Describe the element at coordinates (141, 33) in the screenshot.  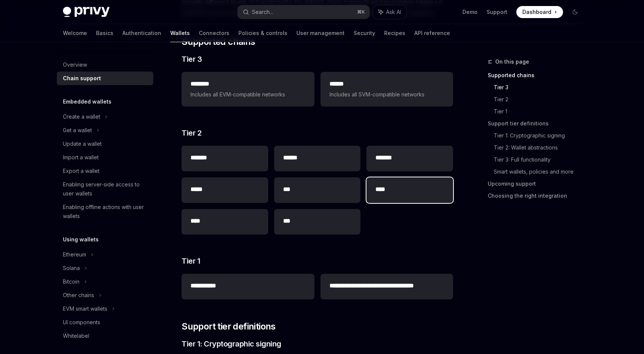
I see `a: Authentication` at that location.